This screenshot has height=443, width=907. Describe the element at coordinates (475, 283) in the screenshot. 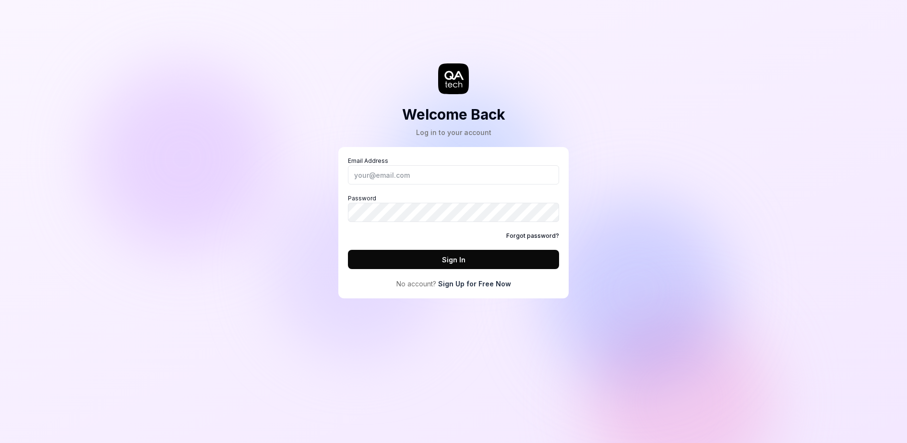

I see `a: Sign Up for Free Now` at that location.